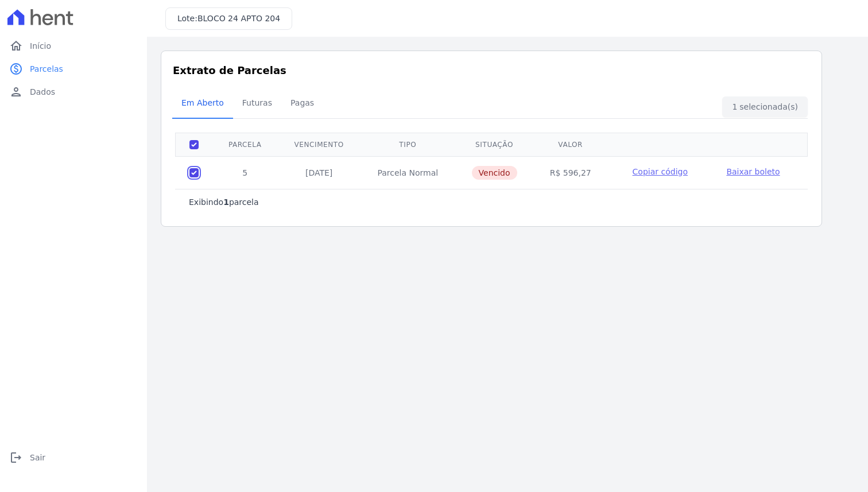  What do you see at coordinates (226, 202) in the screenshot?
I see `b: 1` at bounding box center [226, 202].